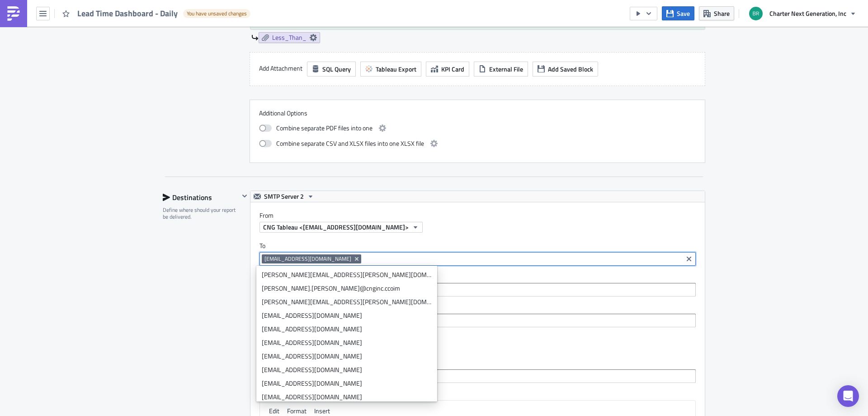 The image size is (868, 416). What do you see at coordinates (337, 69) in the screenshot?
I see `span: SQL Query` at bounding box center [337, 69].